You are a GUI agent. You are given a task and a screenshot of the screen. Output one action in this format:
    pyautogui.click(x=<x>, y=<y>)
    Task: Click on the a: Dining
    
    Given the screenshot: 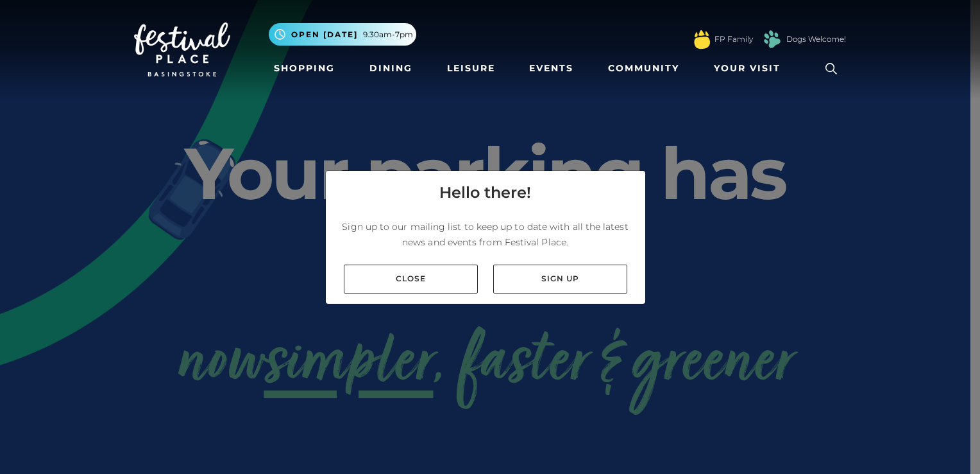 What is the action you would take?
    pyautogui.click(x=391, y=68)
    